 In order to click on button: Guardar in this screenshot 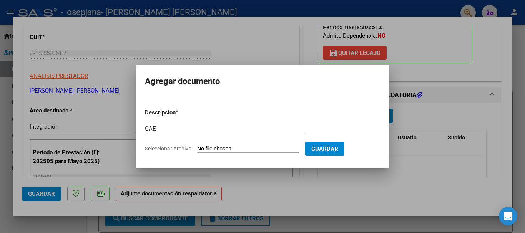, I will do `click(325, 149)`.